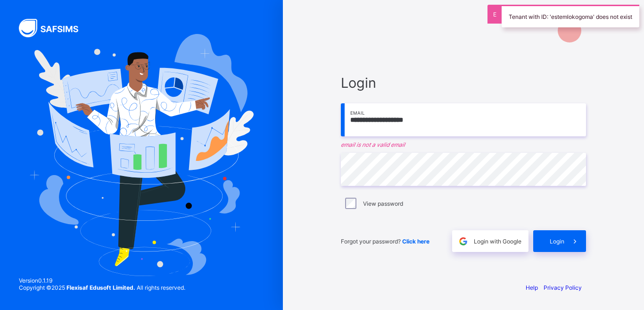 The image size is (644, 310). I want to click on a: Privacy Policy, so click(563, 287).